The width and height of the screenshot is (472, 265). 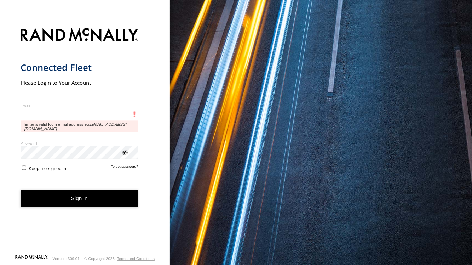 What do you see at coordinates (24, 167) in the screenshot?
I see `input: Keep me signed in` at bounding box center [24, 167].